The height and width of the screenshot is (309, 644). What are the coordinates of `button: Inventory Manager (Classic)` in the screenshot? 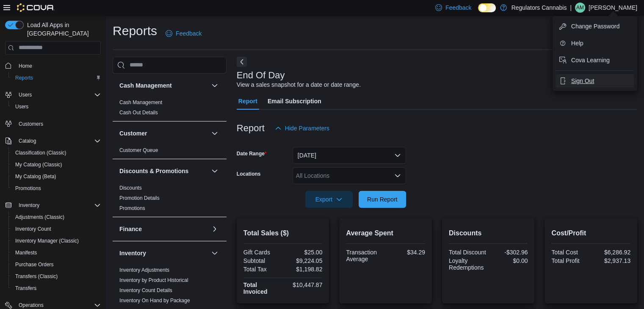 It's located at (57, 241).